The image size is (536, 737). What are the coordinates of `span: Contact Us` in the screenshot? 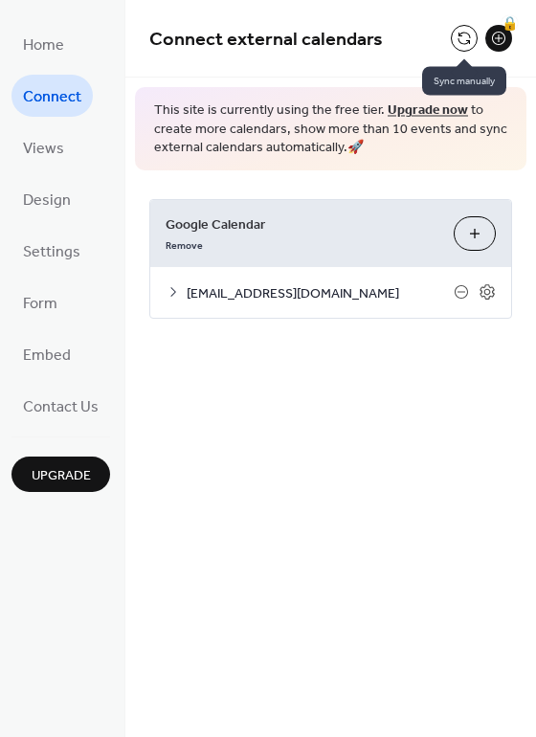 It's located at (60, 408).